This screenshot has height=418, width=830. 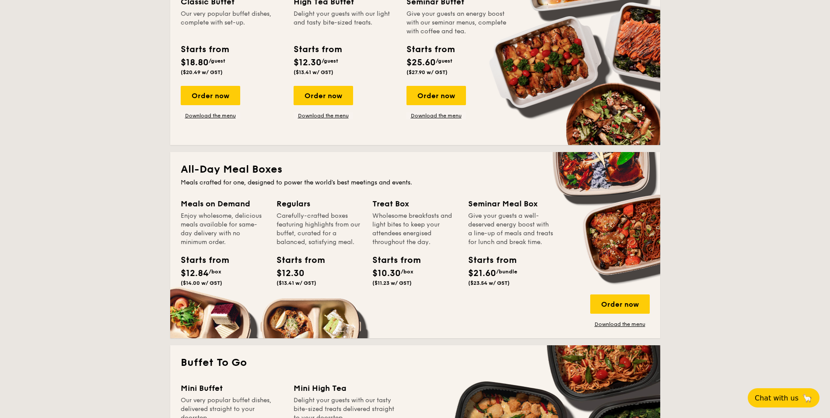 What do you see at coordinates (201, 283) in the screenshot?
I see `span: ($14.00 w/ GST)` at bounding box center [201, 283].